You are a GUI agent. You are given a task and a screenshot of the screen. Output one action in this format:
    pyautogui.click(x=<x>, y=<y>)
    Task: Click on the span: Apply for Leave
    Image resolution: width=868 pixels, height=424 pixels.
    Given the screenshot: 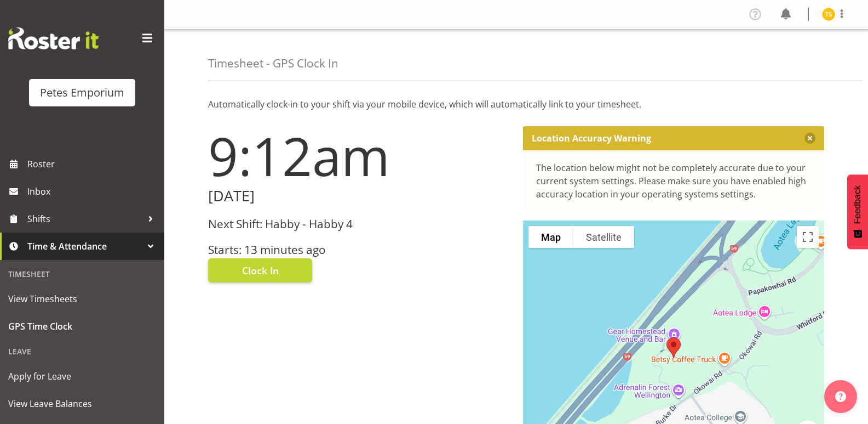 What is the action you would take?
    pyautogui.click(x=82, y=376)
    